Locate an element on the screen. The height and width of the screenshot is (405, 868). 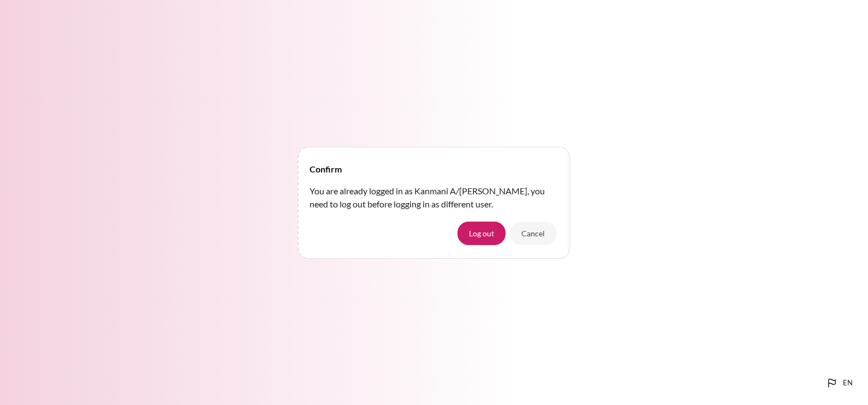
button: Cancel is located at coordinates (533, 233).